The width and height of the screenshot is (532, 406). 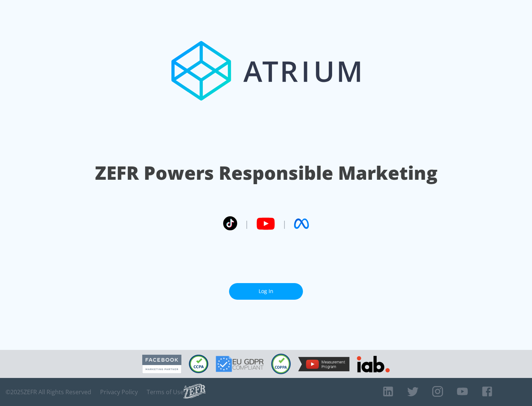 I want to click on img: Facebook Marketing Partner, so click(x=162, y=364).